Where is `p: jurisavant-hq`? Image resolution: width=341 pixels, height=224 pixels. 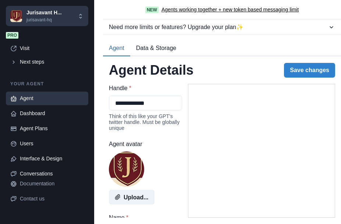 p: jurisavant-hq is located at coordinates (44, 20).